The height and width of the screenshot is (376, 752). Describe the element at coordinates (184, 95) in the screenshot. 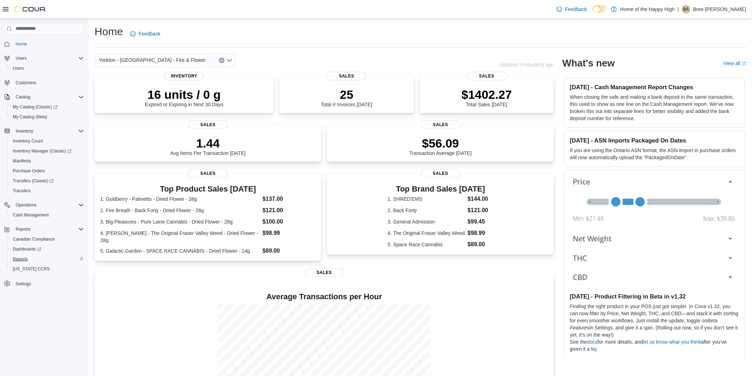

I see `p: 16 units / 0 g` at that location.